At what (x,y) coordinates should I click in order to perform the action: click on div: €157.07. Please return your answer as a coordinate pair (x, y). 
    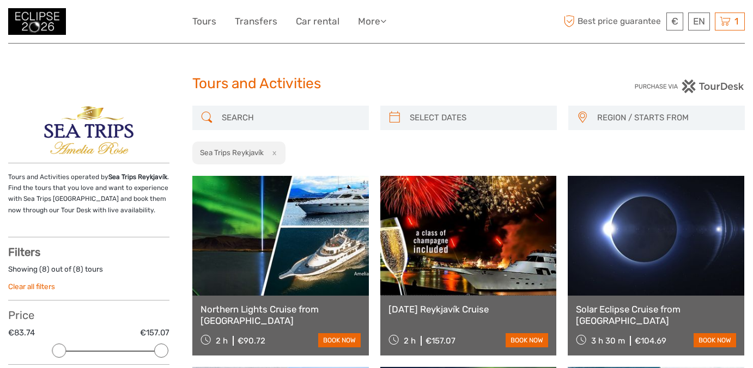
    Looking at the image, I should click on (440, 341).